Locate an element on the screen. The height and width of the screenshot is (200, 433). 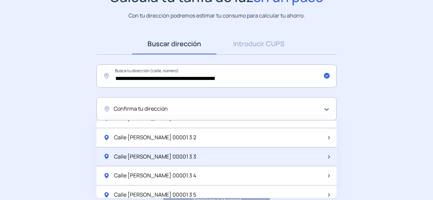
a: Introducir CUPS is located at coordinates (259, 44).